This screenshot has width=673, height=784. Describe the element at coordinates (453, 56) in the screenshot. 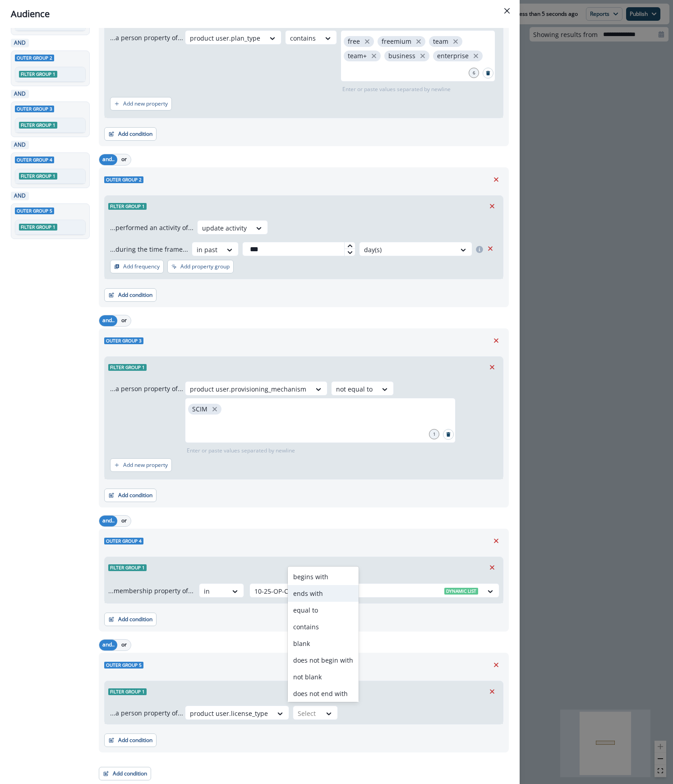

I see `p: enterprise` at that location.